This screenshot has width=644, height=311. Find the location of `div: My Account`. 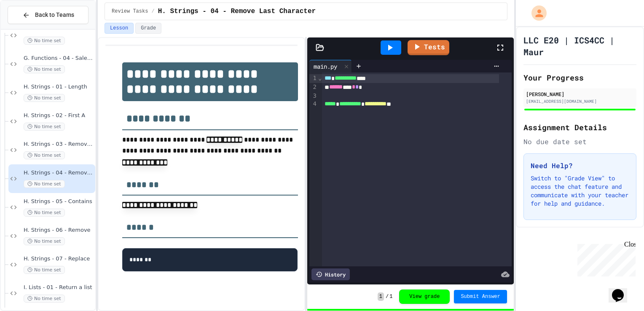

div: My Account is located at coordinates (536, 13).